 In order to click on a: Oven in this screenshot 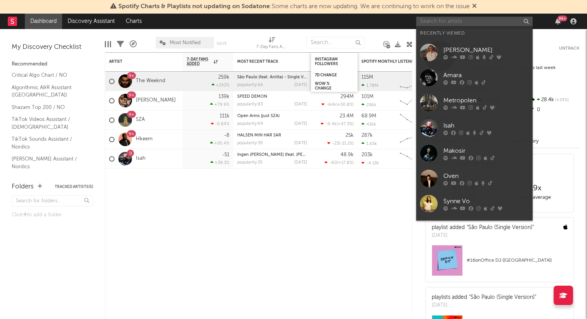, I will do `click(474, 179)`.